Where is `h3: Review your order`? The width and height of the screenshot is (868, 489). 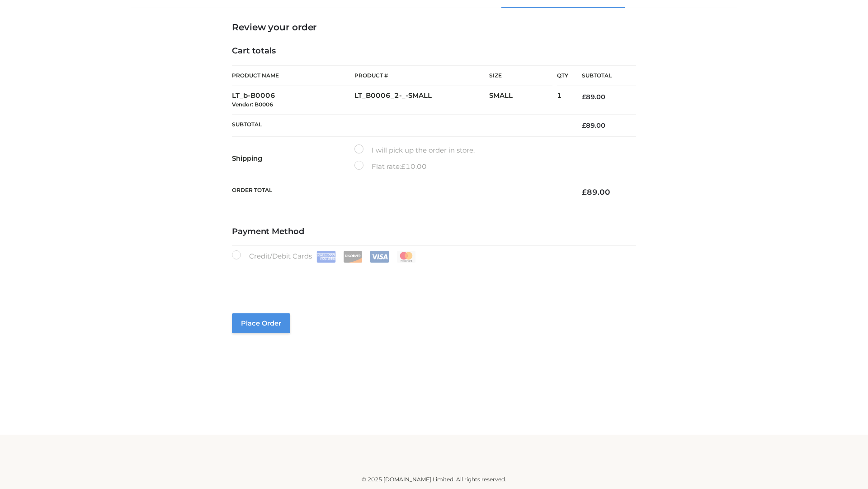 h3: Review your order is located at coordinates (434, 27).